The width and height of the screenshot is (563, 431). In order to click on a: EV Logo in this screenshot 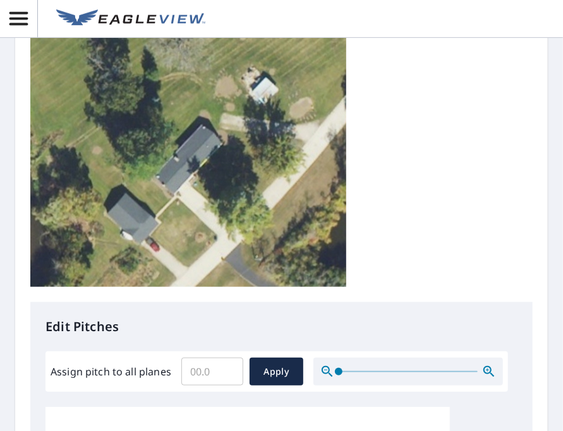, I will do `click(131, 19)`.